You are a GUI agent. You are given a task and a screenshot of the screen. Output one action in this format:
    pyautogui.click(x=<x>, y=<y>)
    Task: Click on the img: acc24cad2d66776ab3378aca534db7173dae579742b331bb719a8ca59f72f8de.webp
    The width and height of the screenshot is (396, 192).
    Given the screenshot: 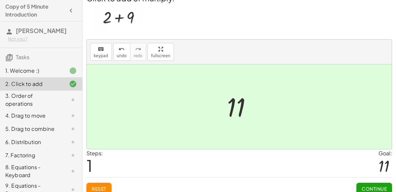 What is the action you would take?
    pyautogui.click(x=119, y=18)
    